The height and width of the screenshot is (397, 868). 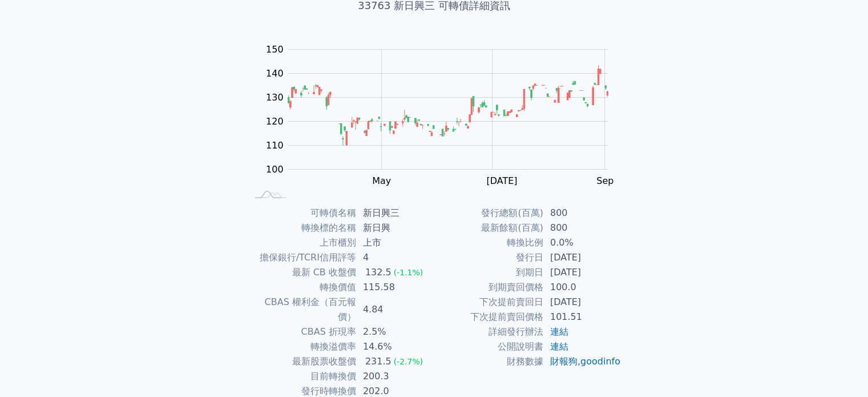 I want to click on td: 4.84, so click(x=395, y=310).